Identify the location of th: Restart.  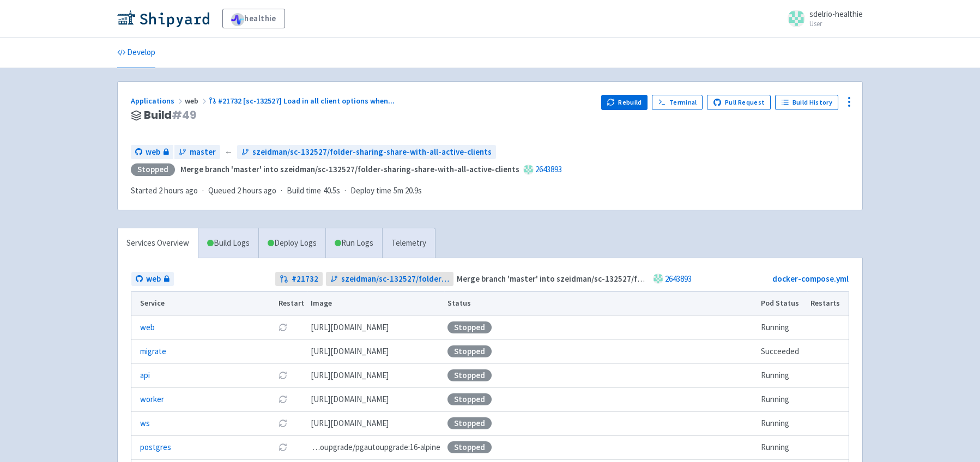
(291, 304).